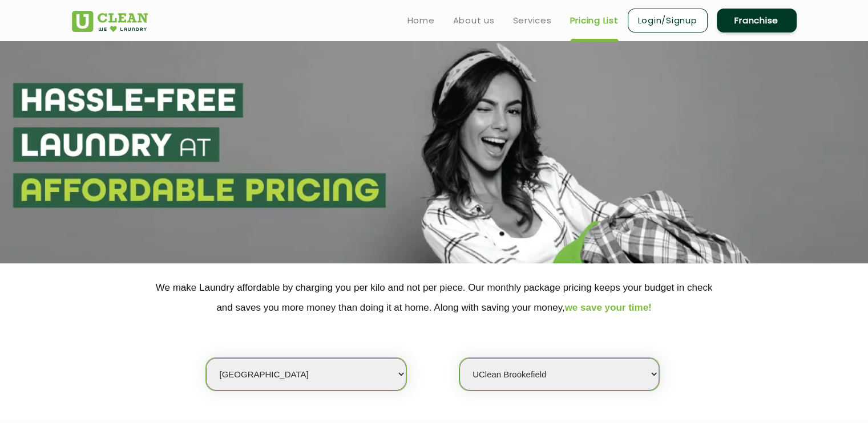 The width and height of the screenshot is (868, 423). Describe the element at coordinates (110, 21) in the screenshot. I see `img: UClean Laundry and Dry Cleaning` at that location.